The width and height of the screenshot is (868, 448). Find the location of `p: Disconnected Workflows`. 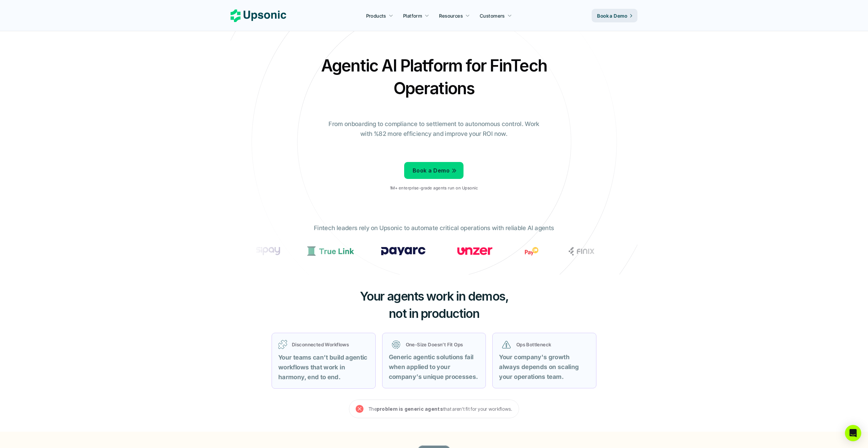

p: Disconnected Workflows is located at coordinates (330, 344).